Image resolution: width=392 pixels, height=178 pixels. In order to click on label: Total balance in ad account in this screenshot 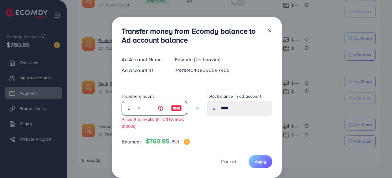, I will do `click(234, 96)`.